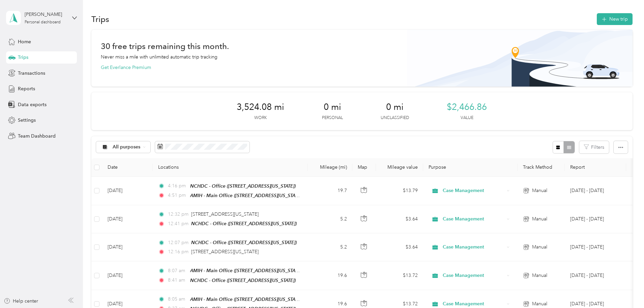 This screenshot has height=308, width=644. I want to click on span: 4:51 pm, so click(177, 195).